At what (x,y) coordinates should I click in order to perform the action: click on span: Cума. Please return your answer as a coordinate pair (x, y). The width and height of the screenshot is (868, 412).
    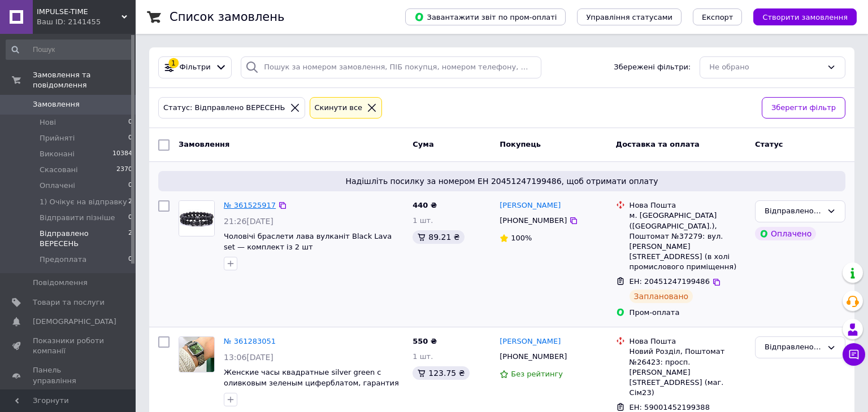
    Looking at the image, I should click on (422, 144).